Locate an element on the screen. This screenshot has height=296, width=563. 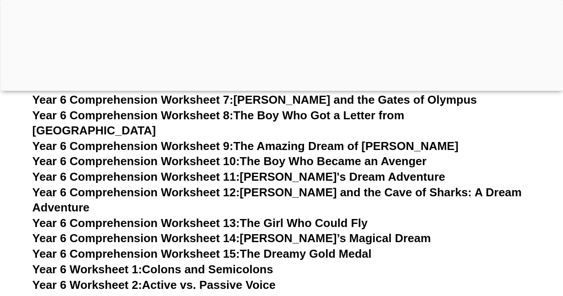
a: Year 6 Comprehension Worksheet 10:The Boy Who Became an Avenger is located at coordinates (230, 161).